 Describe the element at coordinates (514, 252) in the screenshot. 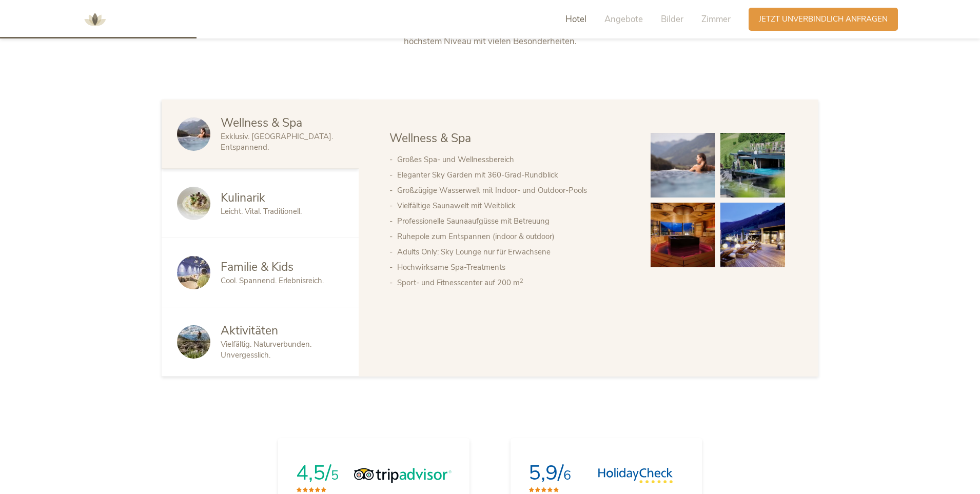

I see `li: Adults Only: Sky Lounge nur für Erwachsene` at that location.